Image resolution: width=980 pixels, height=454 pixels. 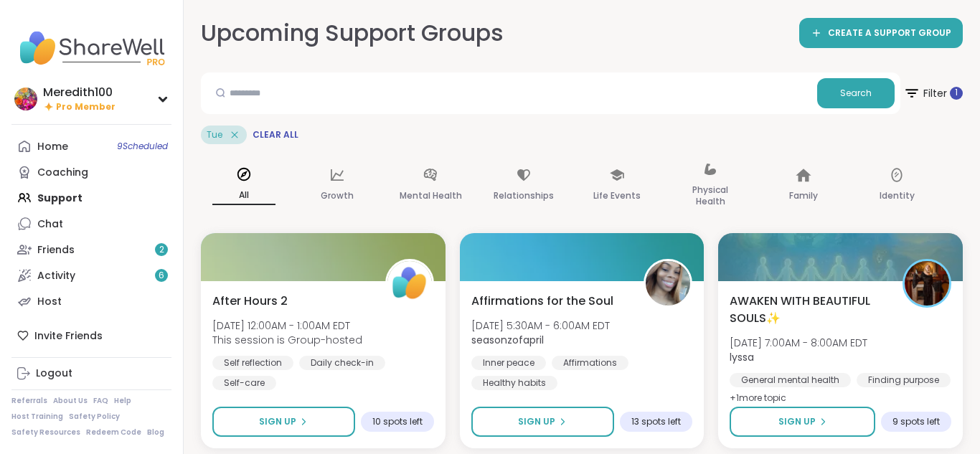 I want to click on img: ShareWell, so click(x=410, y=284).